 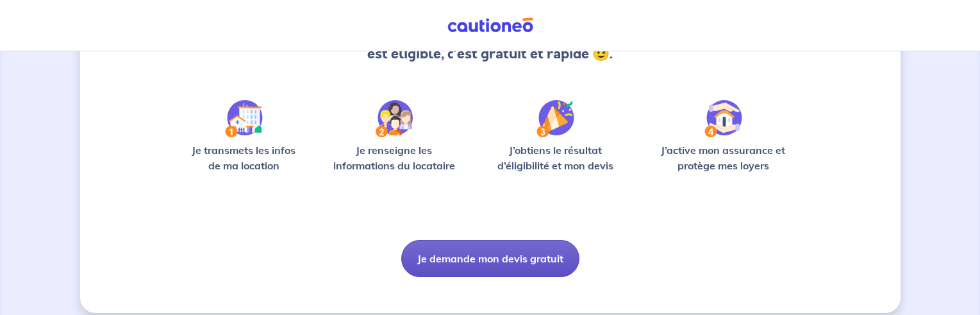 I want to click on p: J’active mon assurance et protège mes loyers, so click(x=723, y=158).